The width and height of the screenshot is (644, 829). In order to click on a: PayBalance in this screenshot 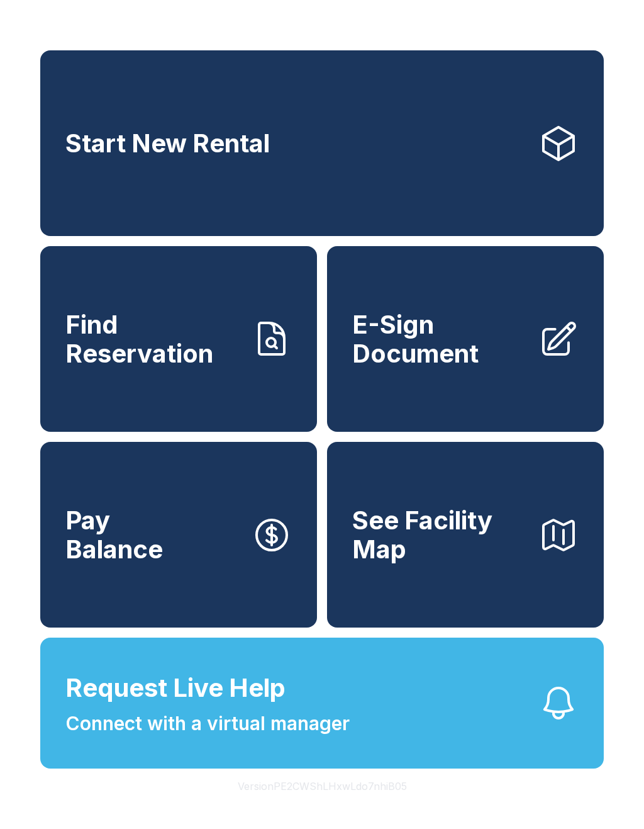, I will do `click(179, 534)`.